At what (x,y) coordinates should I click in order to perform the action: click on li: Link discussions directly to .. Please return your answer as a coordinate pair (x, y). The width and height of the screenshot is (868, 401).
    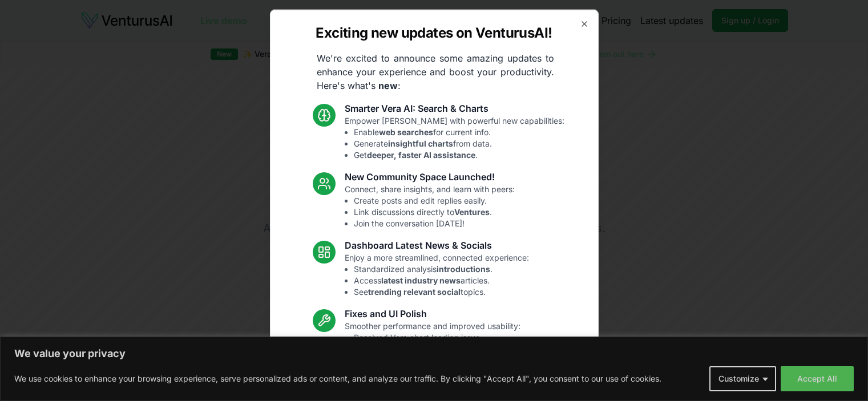
    Looking at the image, I should click on (434, 211).